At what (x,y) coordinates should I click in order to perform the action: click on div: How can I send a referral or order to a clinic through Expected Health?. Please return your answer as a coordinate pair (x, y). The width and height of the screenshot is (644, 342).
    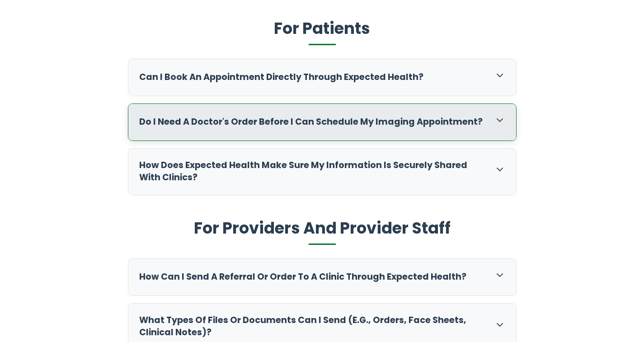
    Looking at the image, I should click on (322, 276).